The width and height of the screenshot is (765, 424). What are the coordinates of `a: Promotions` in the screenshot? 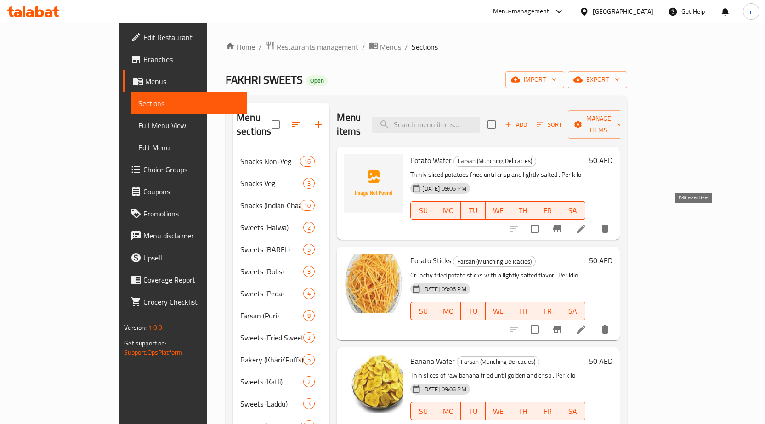 It's located at (185, 214).